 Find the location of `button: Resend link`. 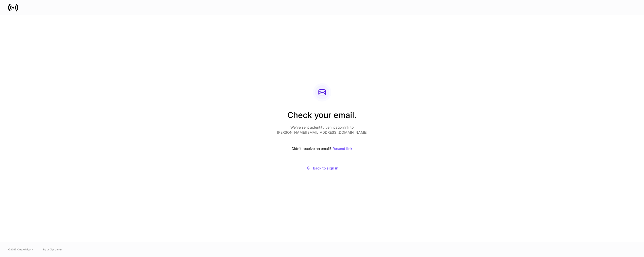

button: Resend link is located at coordinates (342, 149).